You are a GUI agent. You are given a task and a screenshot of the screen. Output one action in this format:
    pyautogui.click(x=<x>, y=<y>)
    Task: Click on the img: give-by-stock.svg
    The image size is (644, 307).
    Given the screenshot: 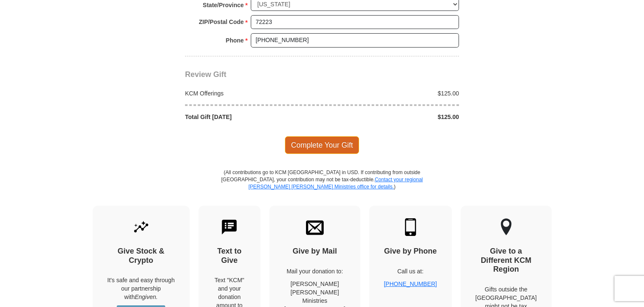 What is the action you would take?
    pyautogui.click(x=141, y=227)
    